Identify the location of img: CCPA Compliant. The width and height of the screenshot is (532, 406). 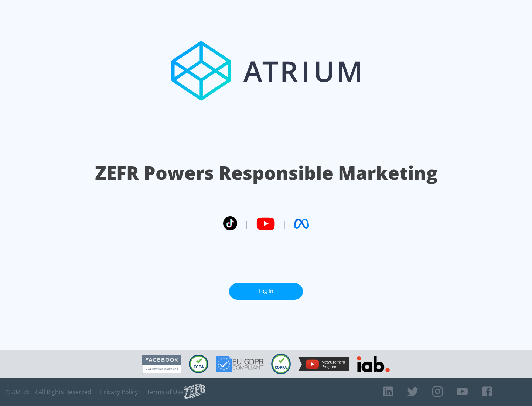
(199, 364).